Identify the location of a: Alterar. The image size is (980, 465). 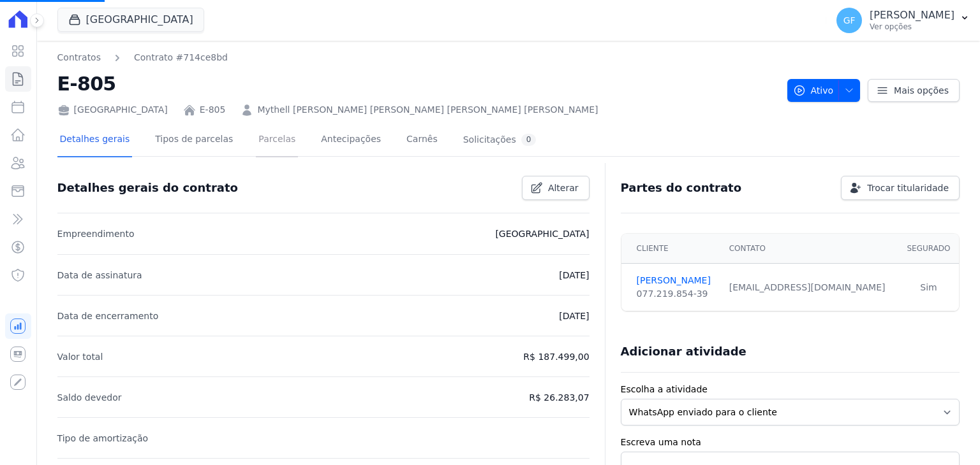
(556, 188).